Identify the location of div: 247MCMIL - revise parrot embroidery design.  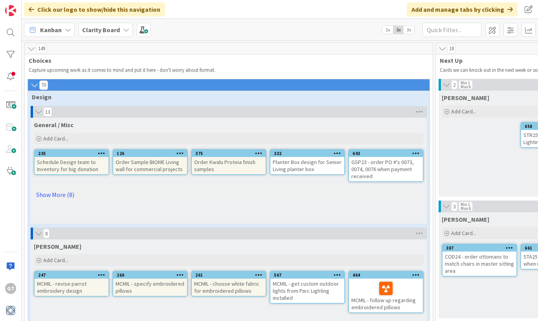
(71, 284).